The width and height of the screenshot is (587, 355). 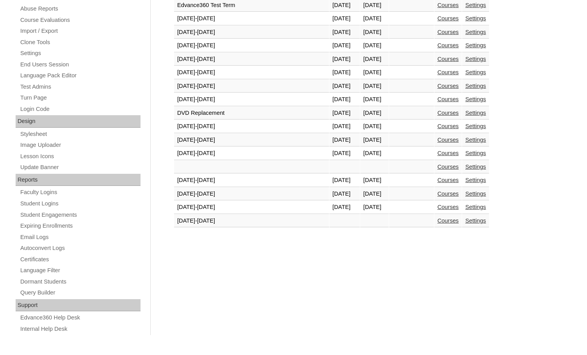 What do you see at coordinates (80, 203) in the screenshot?
I see `a: Student Logins` at bounding box center [80, 203].